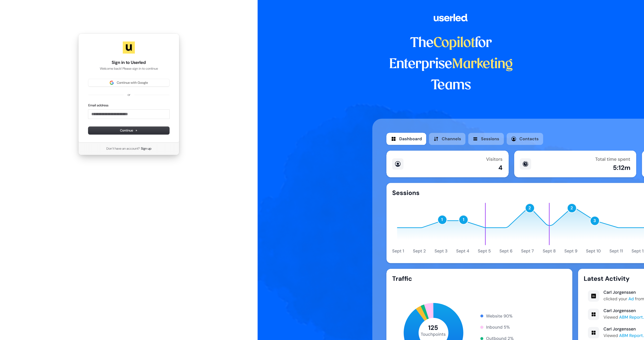  Describe the element at coordinates (451, 64) in the screenshot. I see `h1: The for Enterprise Teams` at that location.